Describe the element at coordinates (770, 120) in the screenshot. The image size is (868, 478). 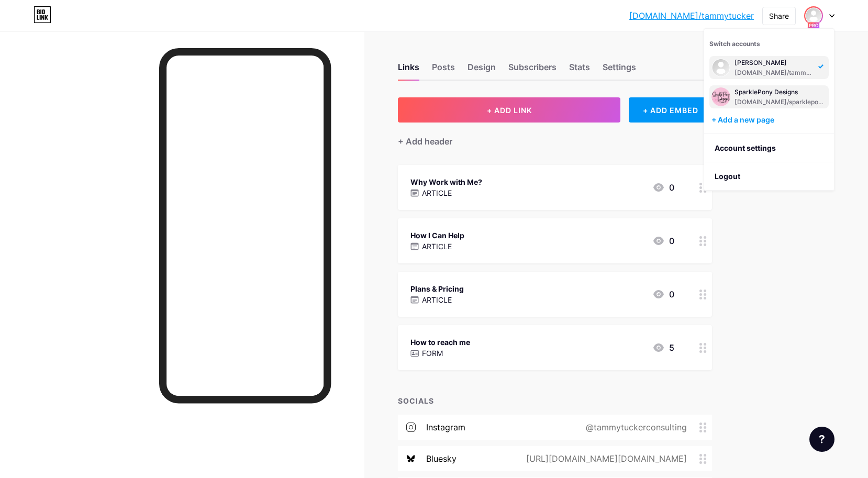
I see `div: + Add a new page` at that location.